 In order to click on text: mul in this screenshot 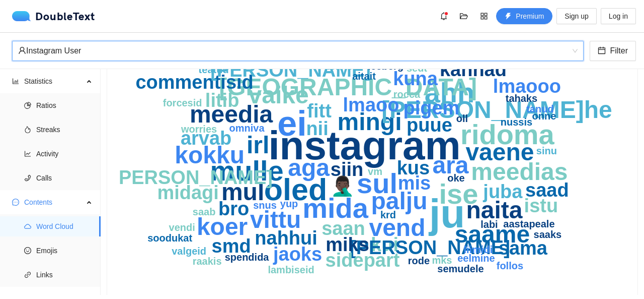, I will do `click(242, 191)`.